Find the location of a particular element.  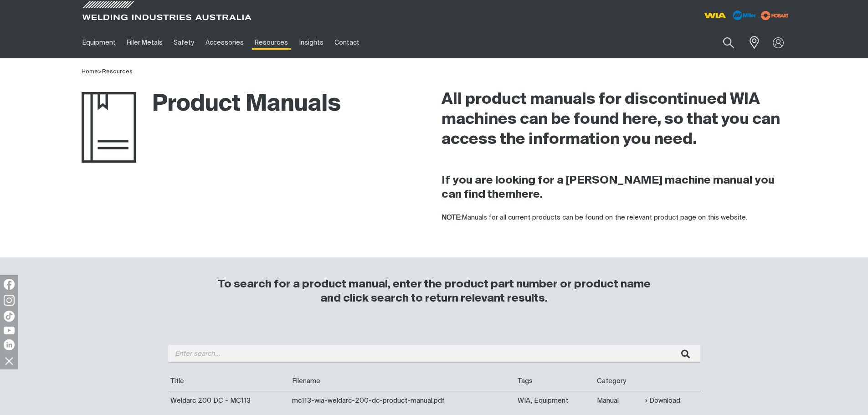

strong: here. is located at coordinates (529, 195).